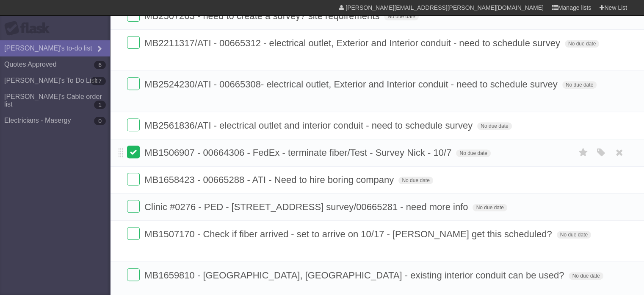 The image size is (644, 295). Describe the element at coordinates (309, 125) in the screenshot. I see `span: MB2561836/ATI - electrical outlet and interior conduit - need to schedule survey` at that location.